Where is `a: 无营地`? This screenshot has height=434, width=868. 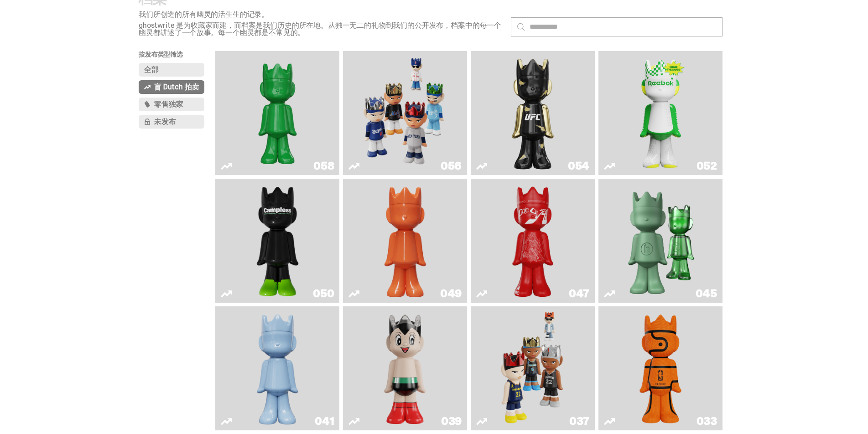
a: 无营地 is located at coordinates (277, 241).